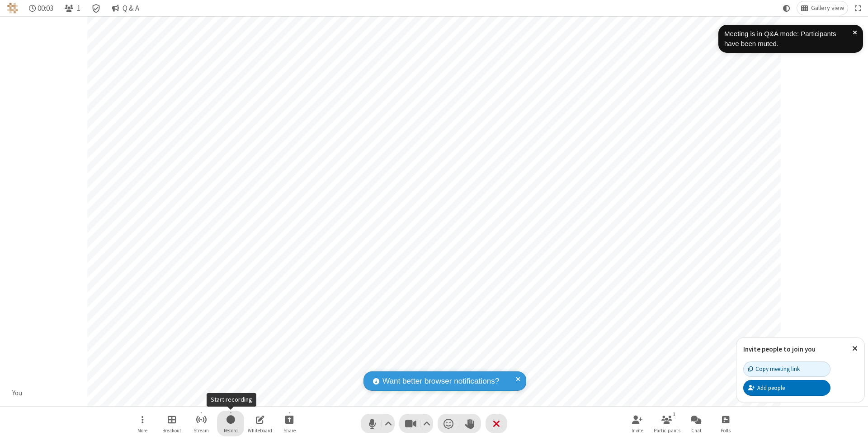  I want to click on button: Open poll, so click(726, 423).